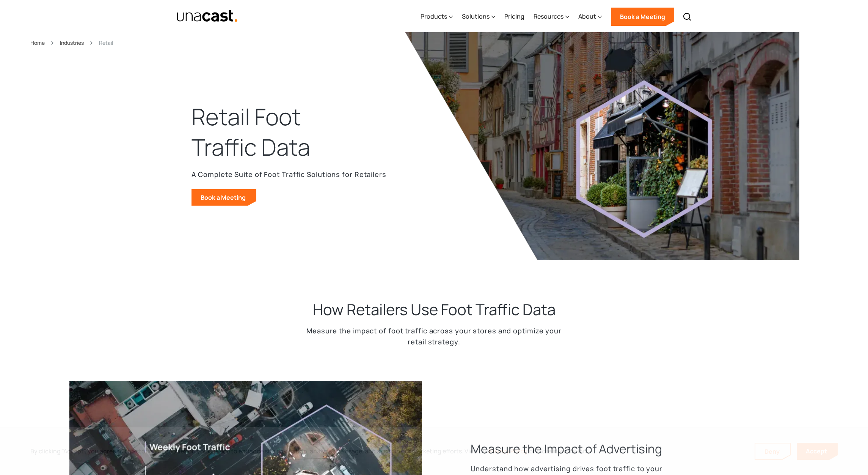 The width and height of the screenshot is (868, 475). I want to click on a: Accept, so click(818, 450).